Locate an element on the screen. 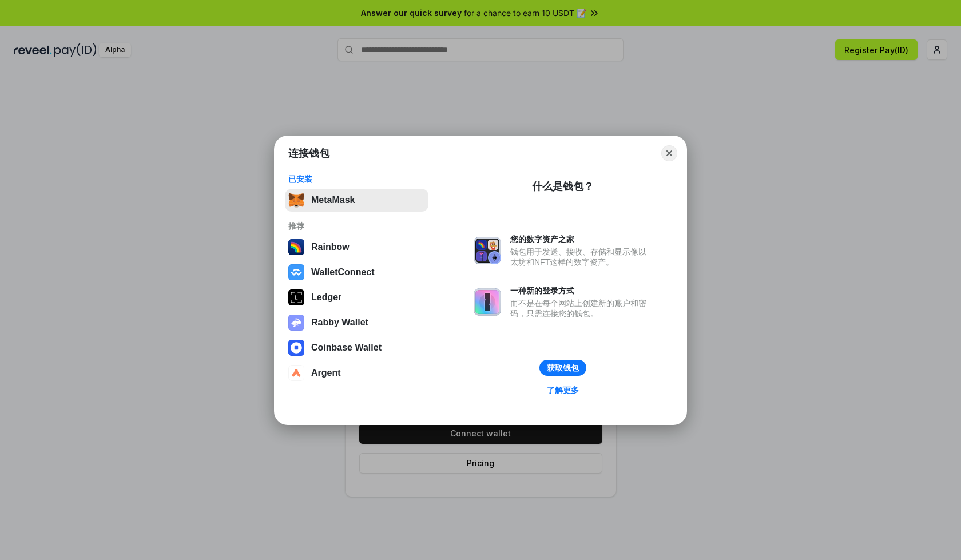 The width and height of the screenshot is (961, 560). img: svg+xml,%3Csvg%20width%3D%22120%22%20height%3D%22120%22%20viewBox%3D%220%200%20120%20120%22%20fil... is located at coordinates (296, 247).